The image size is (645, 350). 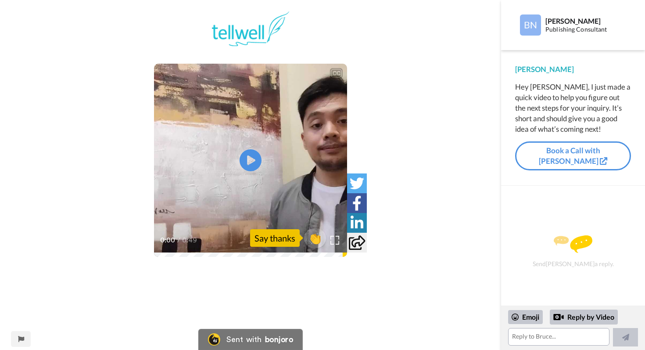 What do you see at coordinates (588, 29) in the screenshot?
I see `div: Publishing Consultant` at bounding box center [588, 29].